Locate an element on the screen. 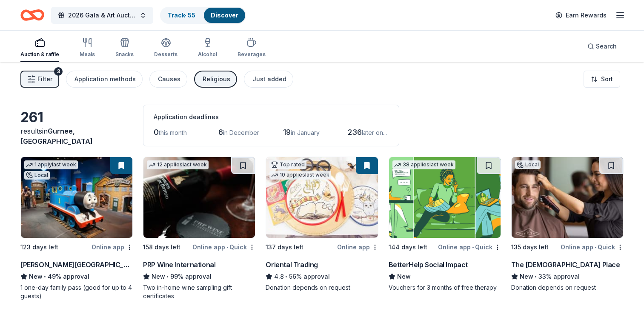 Image resolution: width=644 pixels, height=314 pixels. span: Search is located at coordinates (606, 46).